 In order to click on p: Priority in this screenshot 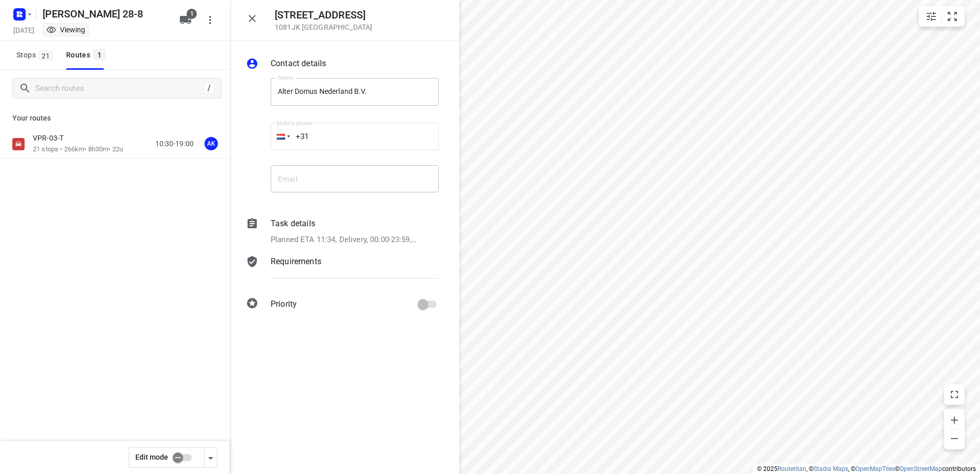, I will do `click(284, 304)`.